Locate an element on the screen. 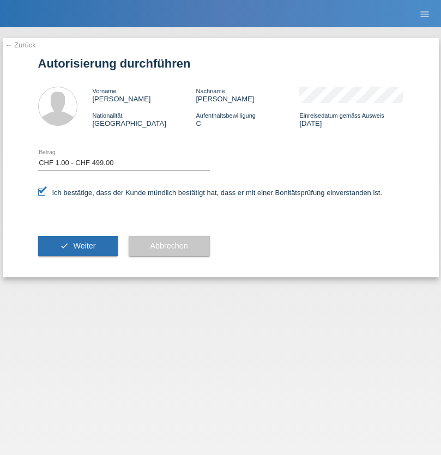 This screenshot has height=455, width=441. a: ← Zurück is located at coordinates (21, 45).